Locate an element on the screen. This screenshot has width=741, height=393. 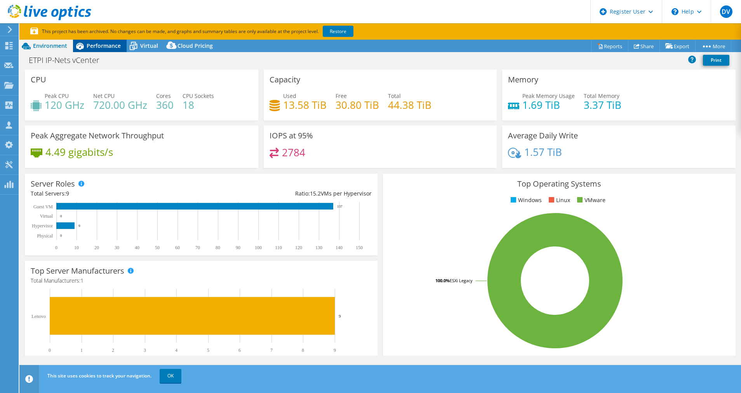
a: Restore is located at coordinates (338, 31).